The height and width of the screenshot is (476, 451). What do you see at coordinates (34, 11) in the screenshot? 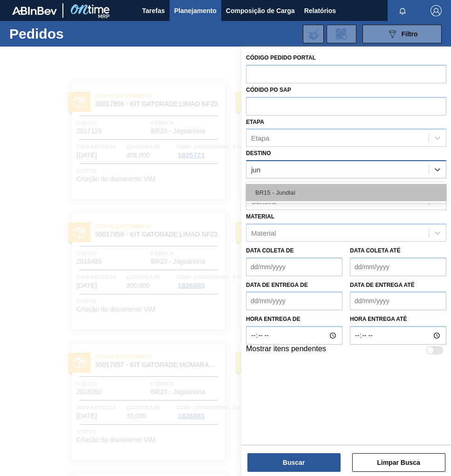
I see `img: TNhmsLtSVTkK8tSr43FrP2fwEKptu5GPRR3wAAAABJRU5ErkJggg==` at bounding box center [34, 11].